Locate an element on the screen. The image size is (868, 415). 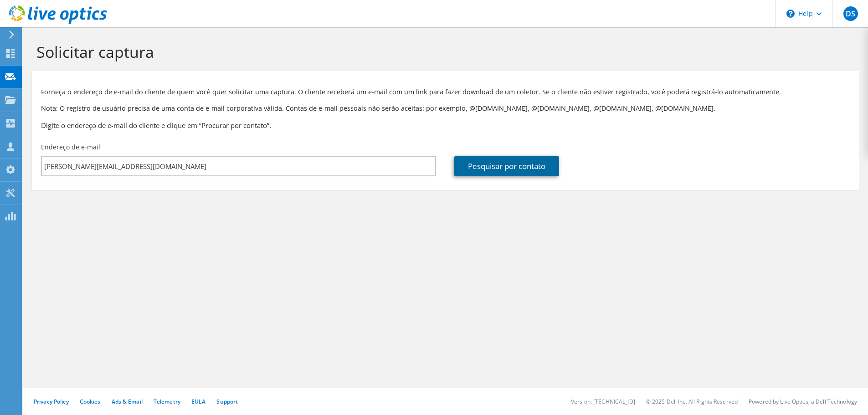
a: Cookies is located at coordinates (90, 401).